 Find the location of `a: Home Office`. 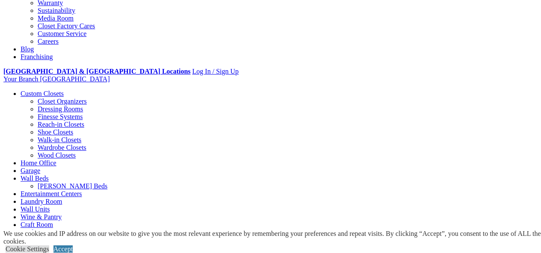

a: Home Office is located at coordinates (39, 163).